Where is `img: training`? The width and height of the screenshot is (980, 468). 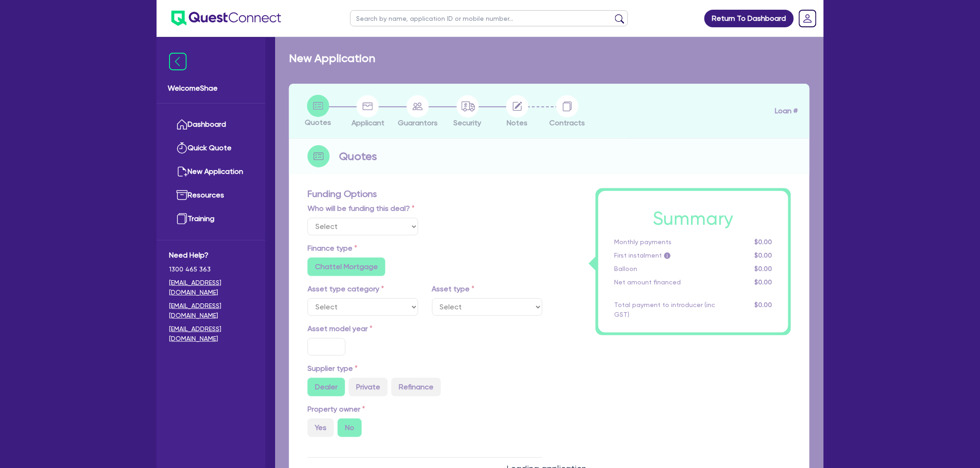
img: training is located at coordinates (182, 219).